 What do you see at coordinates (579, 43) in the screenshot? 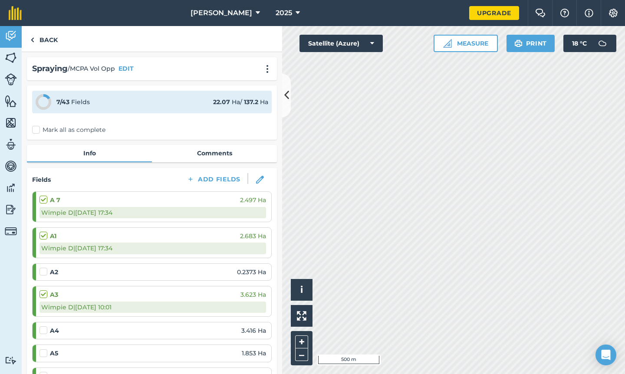
I see `span: 18 ° C` at bounding box center [579, 43].